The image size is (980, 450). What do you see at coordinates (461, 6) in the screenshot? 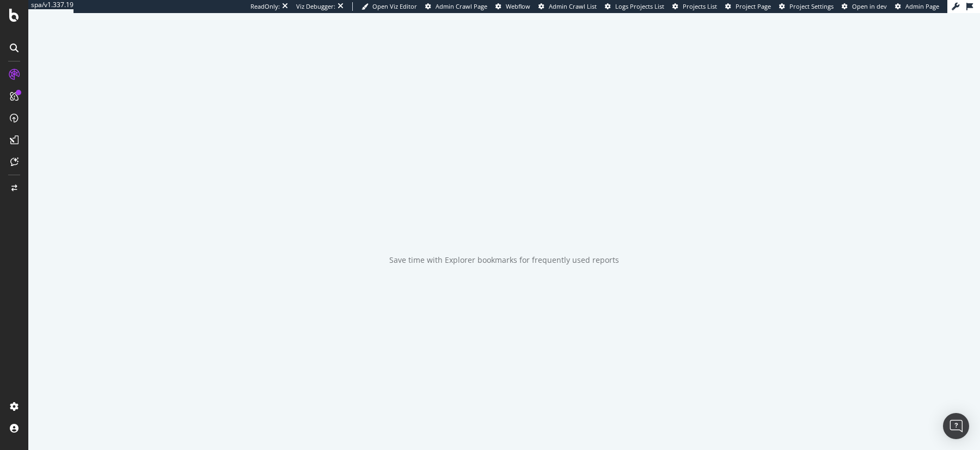
I see `span: Admin Crawl Page` at bounding box center [461, 6].